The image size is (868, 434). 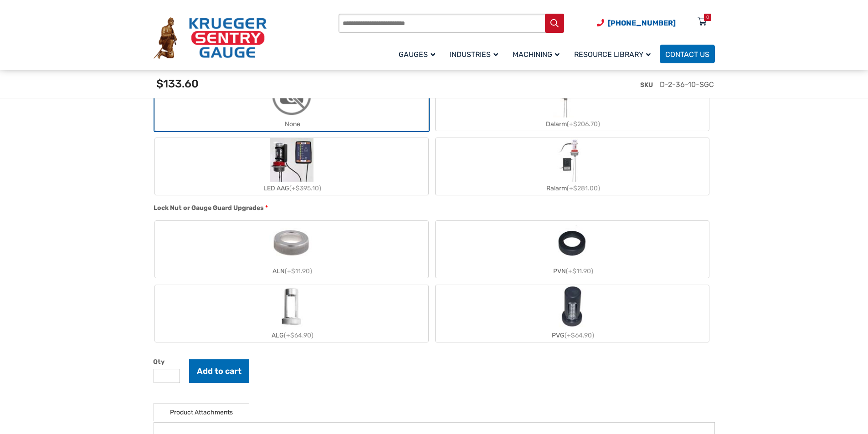 What do you see at coordinates (209, 208) in the screenshot?
I see `span: Lock Nut or Gauge Guard Upgrades` at bounding box center [209, 208].